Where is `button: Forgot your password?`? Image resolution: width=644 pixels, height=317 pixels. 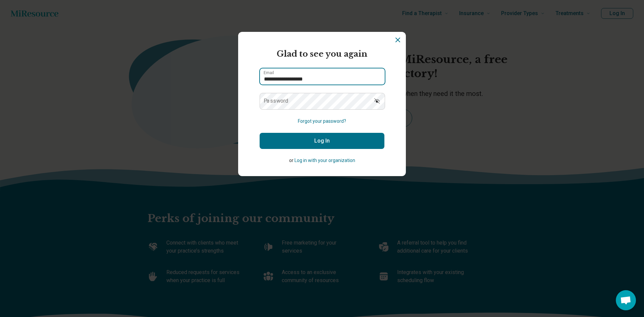 button: Forgot your password? is located at coordinates (322, 121).